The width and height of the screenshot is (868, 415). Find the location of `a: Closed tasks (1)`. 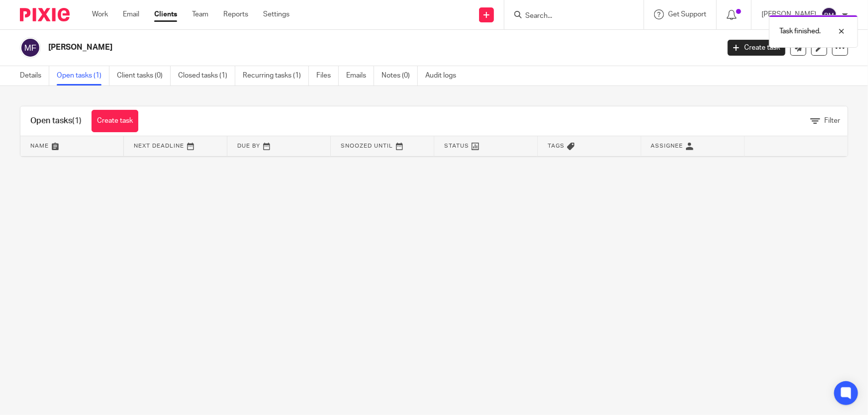

a: Closed tasks (1) is located at coordinates (206, 76).